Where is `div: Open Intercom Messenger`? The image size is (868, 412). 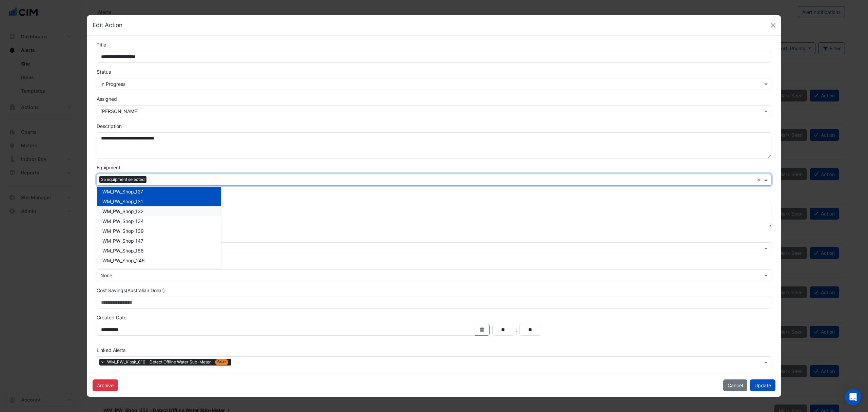 div: Open Intercom Messenger is located at coordinates (854, 397).